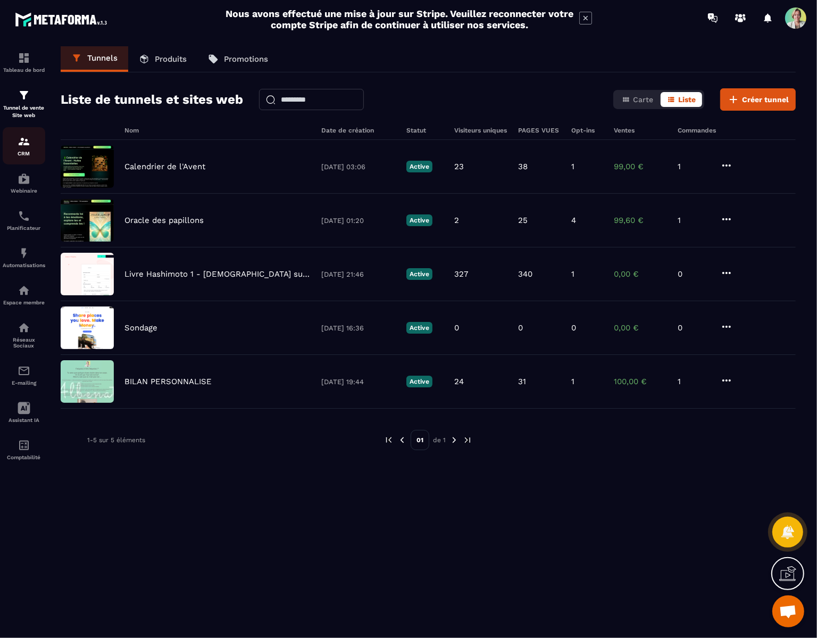  I want to click on h6: Statut, so click(425, 130).